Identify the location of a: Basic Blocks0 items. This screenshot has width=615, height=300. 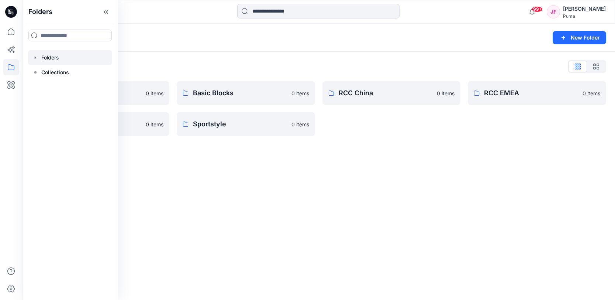
(246, 93).